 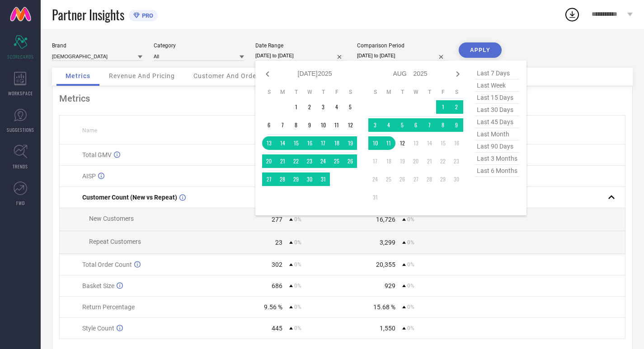 What do you see at coordinates (572, 14) in the screenshot?
I see `div: Open download list` at bounding box center [572, 14].